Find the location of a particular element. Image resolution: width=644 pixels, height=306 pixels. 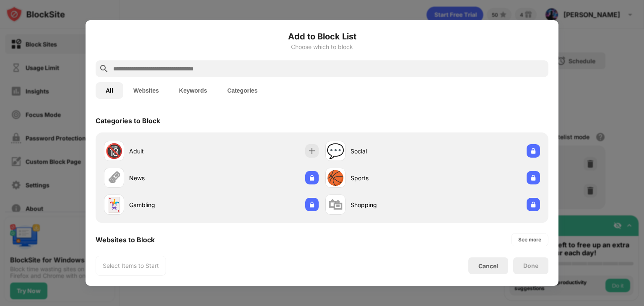

div: Gambling is located at coordinates (171, 205).